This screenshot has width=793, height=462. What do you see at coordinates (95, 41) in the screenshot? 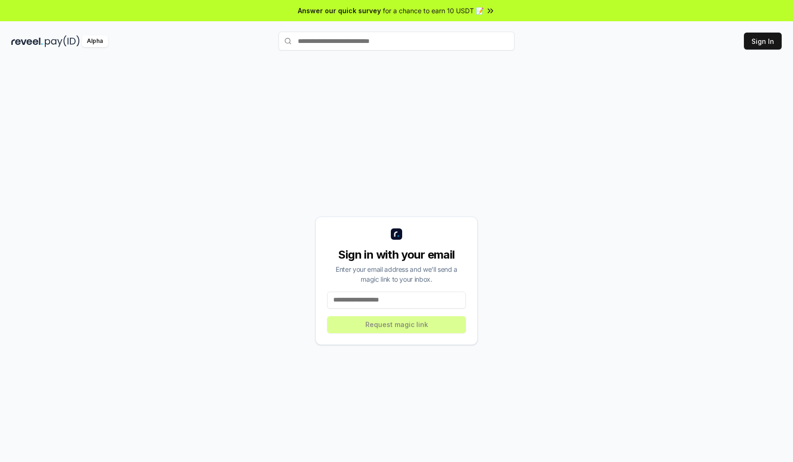
I see `div: Alpha` at bounding box center [95, 41].